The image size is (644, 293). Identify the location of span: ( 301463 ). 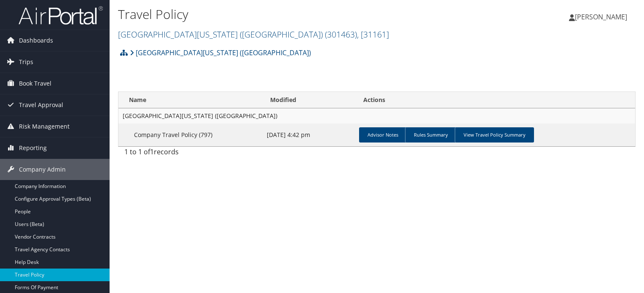
(341, 34).